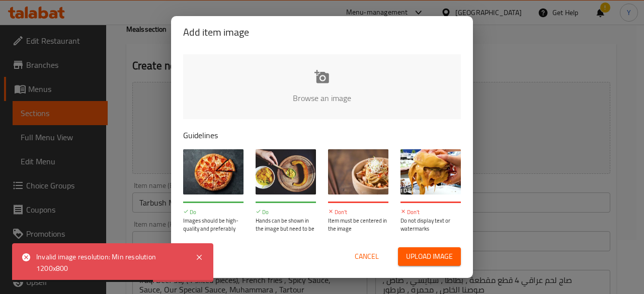 This screenshot has height=294, width=644. I want to click on img: guide-img-3@3x.jpg, so click(359, 172).